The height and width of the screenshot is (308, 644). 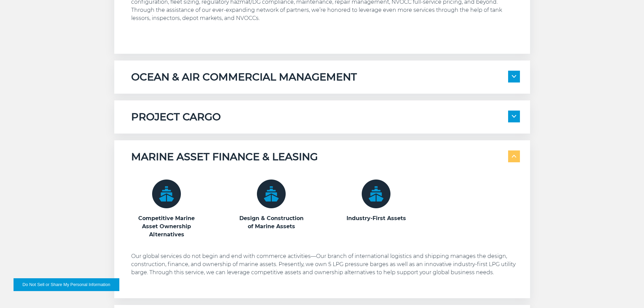 What do you see at coordinates (175, 117) in the screenshot?
I see `h5: PROJECT CARGO` at bounding box center [175, 117].